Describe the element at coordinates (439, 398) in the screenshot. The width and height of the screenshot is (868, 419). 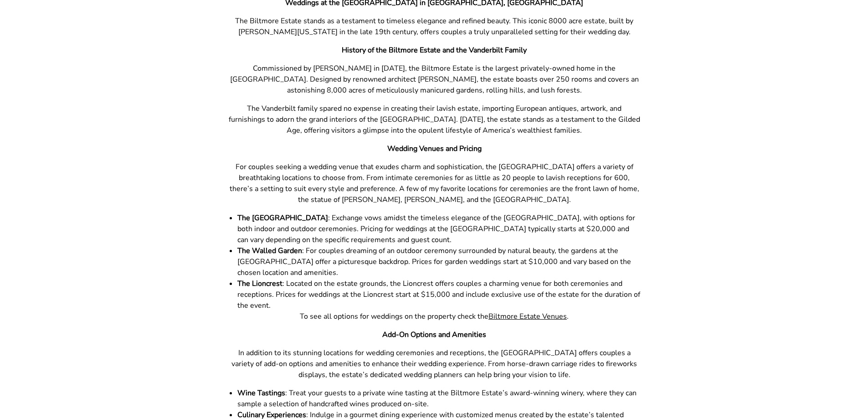
I see `li: : Treat your guests to a private wine tasting at the Biltmore Estate’s award-winning winery, wher...` at that location.